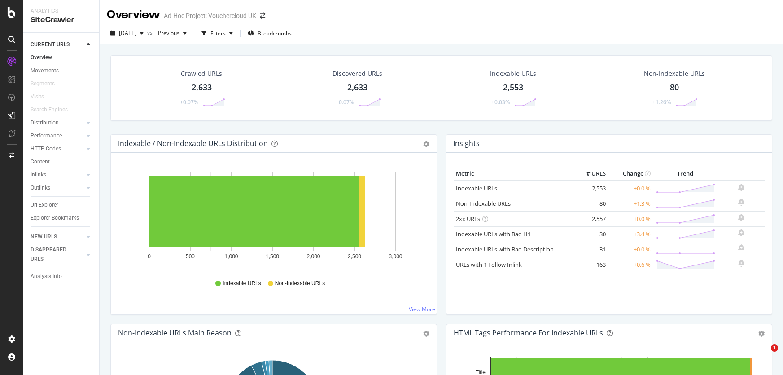 The image size is (783, 375). I want to click on div: Filters, so click(218, 33).